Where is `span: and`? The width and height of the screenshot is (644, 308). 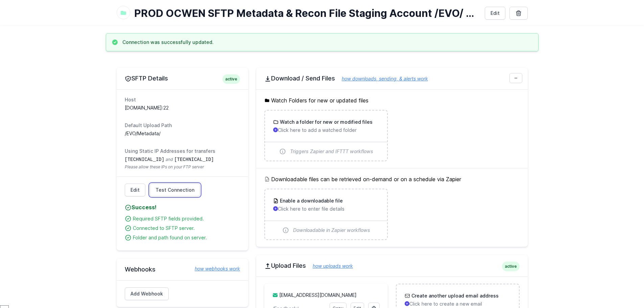 span: and is located at coordinates (169, 160).